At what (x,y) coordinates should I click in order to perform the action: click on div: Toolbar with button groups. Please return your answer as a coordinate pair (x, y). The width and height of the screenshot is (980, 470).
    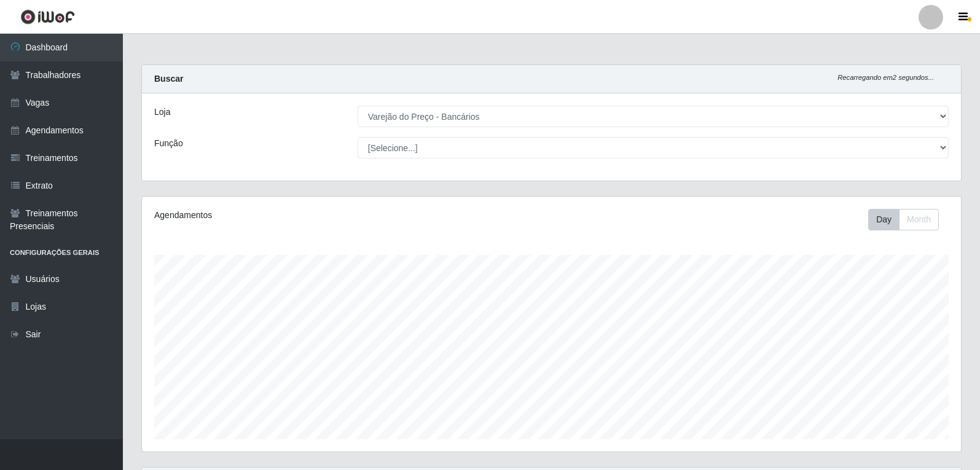
    Looking at the image, I should click on (908, 220).